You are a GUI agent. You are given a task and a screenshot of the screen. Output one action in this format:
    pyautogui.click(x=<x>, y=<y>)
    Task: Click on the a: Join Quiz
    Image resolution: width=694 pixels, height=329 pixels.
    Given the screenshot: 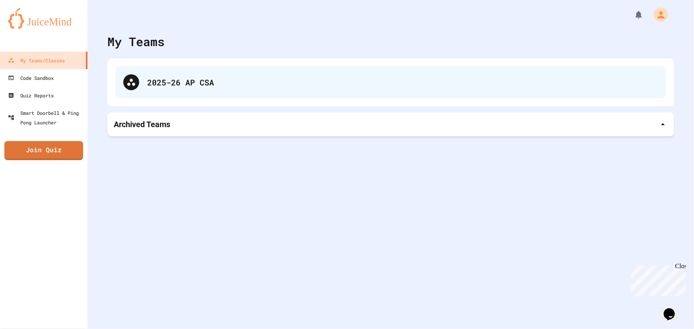 What is the action you would take?
    pyautogui.click(x=44, y=151)
    